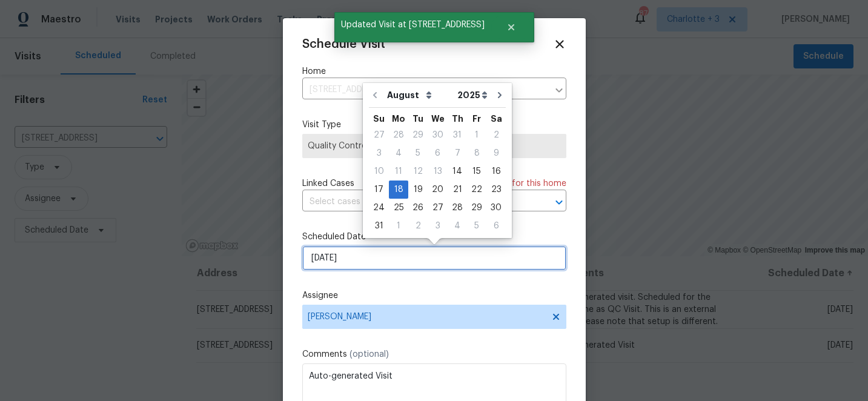 The width and height of the screenshot is (868, 401). I want to click on abbr: Saturday, so click(496, 118).